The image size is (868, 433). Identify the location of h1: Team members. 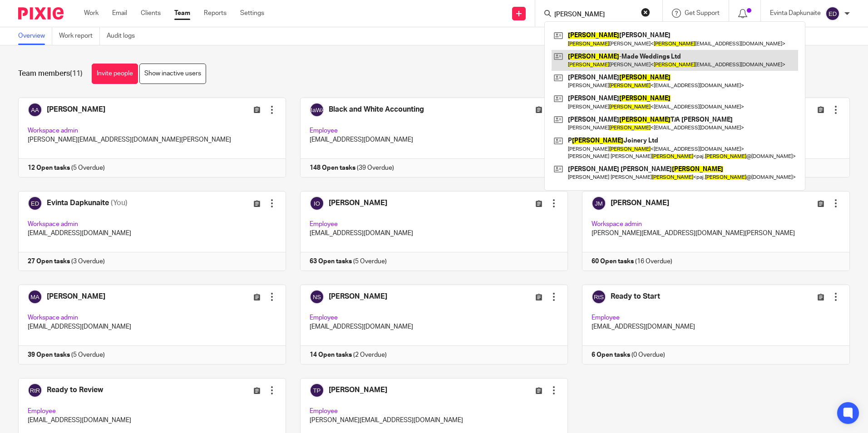
(51, 74).